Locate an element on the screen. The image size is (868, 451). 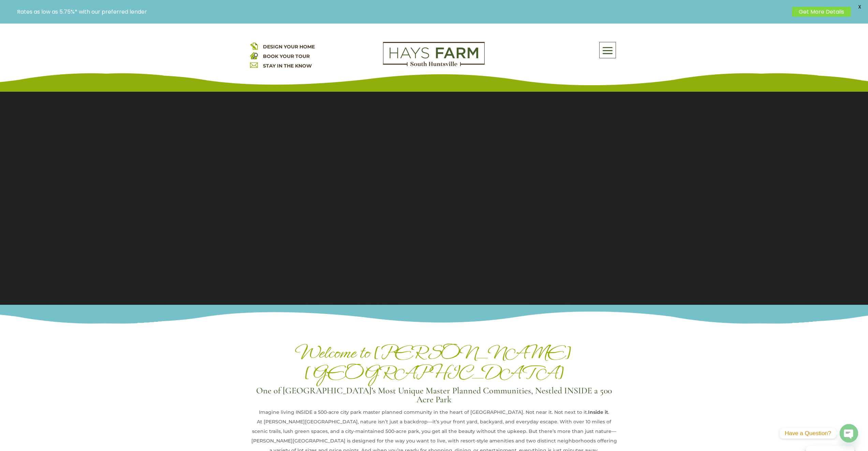
div: Imagine living INSIDE a 500-acre city park master planned community in the heart of [GEOGRAPHIC_D... is located at coordinates (434, 413).